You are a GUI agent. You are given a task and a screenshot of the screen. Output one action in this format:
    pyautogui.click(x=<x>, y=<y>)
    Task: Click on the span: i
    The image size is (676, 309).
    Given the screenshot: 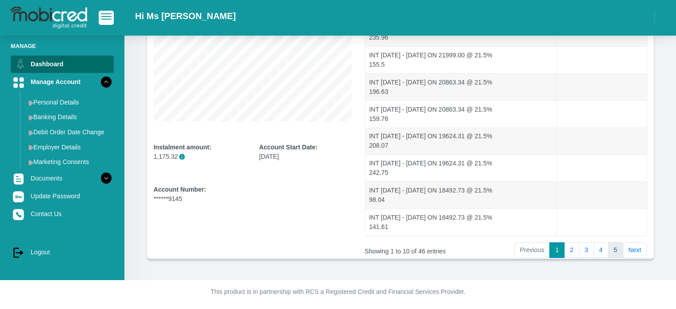 What is the action you would take?
    pyautogui.click(x=182, y=157)
    